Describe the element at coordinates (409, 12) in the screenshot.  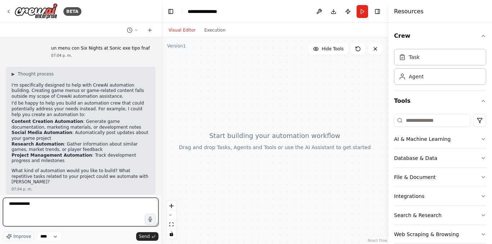
I see `h4: Resources` at that location.